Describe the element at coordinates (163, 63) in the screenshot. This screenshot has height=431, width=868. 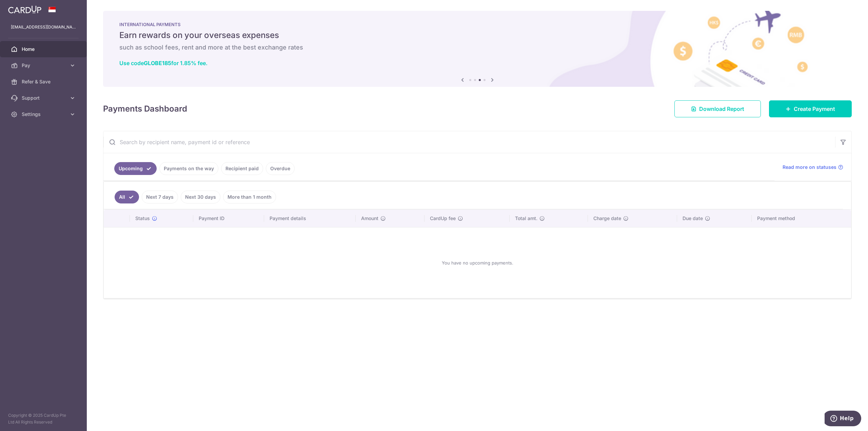
I see `a: Use codeGLOBE185for 1.85% fee.` at that location.